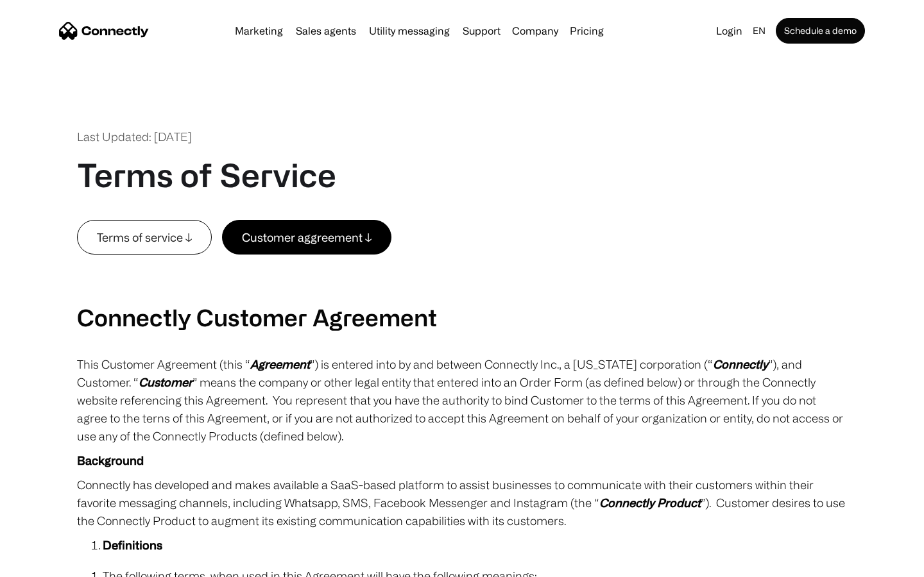 This screenshot has height=577, width=924. Describe the element at coordinates (741, 364) in the screenshot. I see `em: Connectly` at that location.